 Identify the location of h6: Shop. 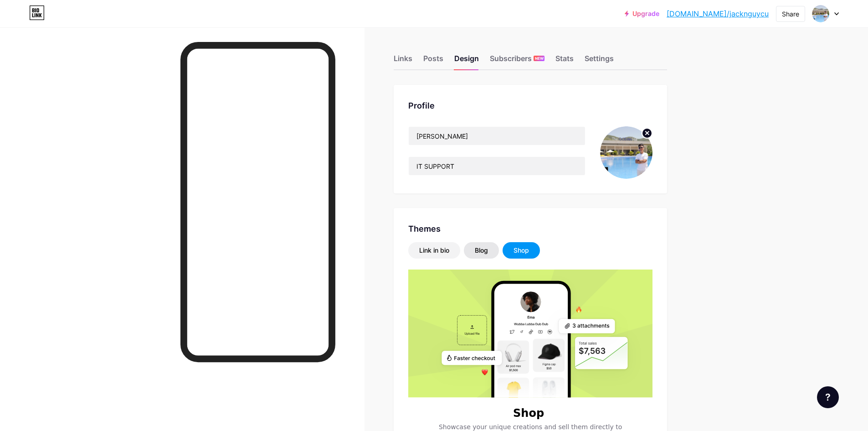
(529, 413).